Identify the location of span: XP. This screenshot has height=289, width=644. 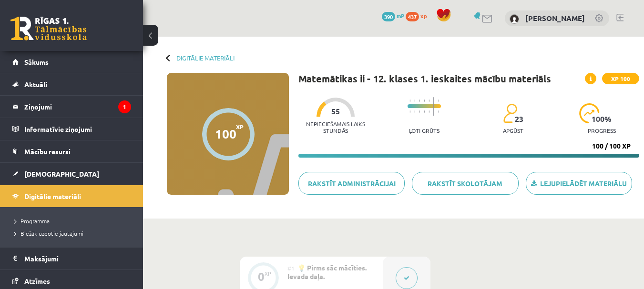
(240, 127).